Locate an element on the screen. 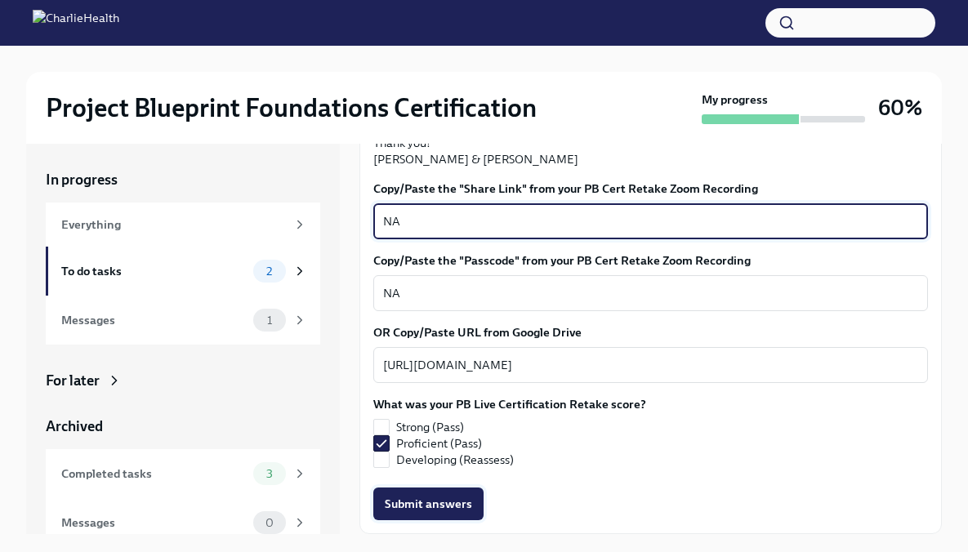  a: Messages0 is located at coordinates (183, 523).